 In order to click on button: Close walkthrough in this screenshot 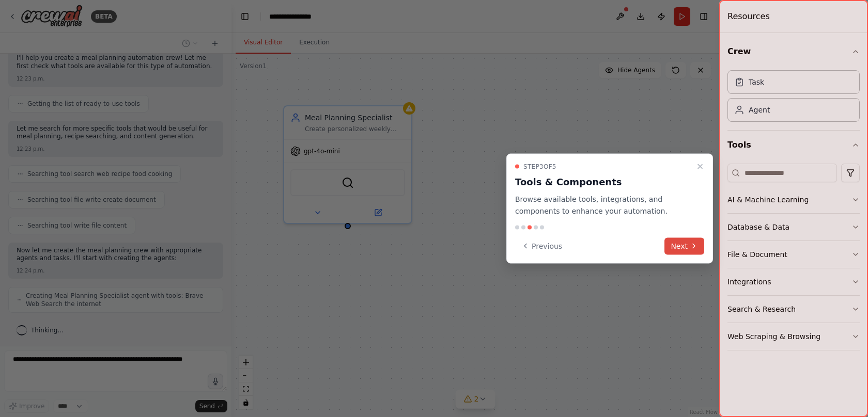, I will do `click(700, 167)`.